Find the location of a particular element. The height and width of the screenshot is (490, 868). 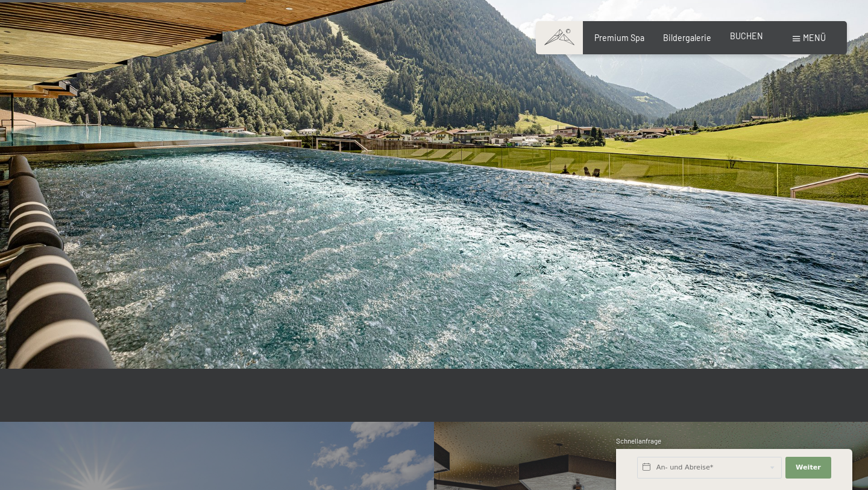

span: Menü is located at coordinates (814, 38).